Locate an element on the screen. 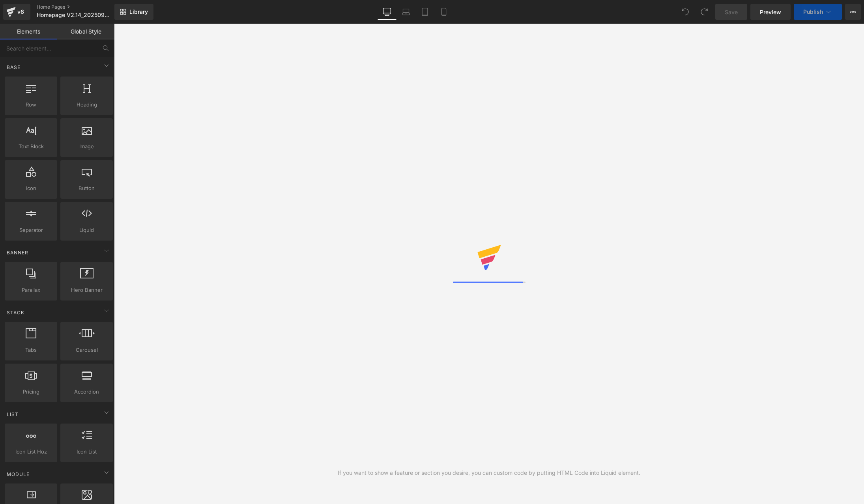  span: Stack is located at coordinates (15, 312).